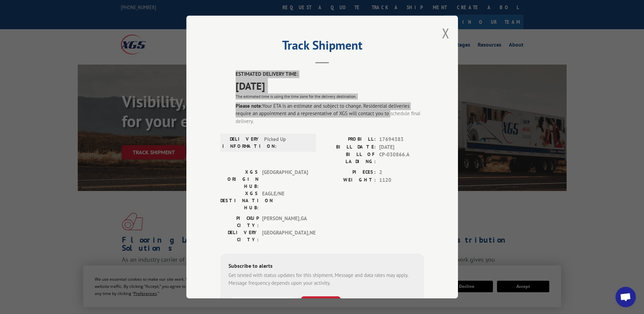 This screenshot has width=644, height=314. What do you see at coordinates (322, 266) in the screenshot?
I see `div: Subscribe to alerts` at bounding box center [322, 266].